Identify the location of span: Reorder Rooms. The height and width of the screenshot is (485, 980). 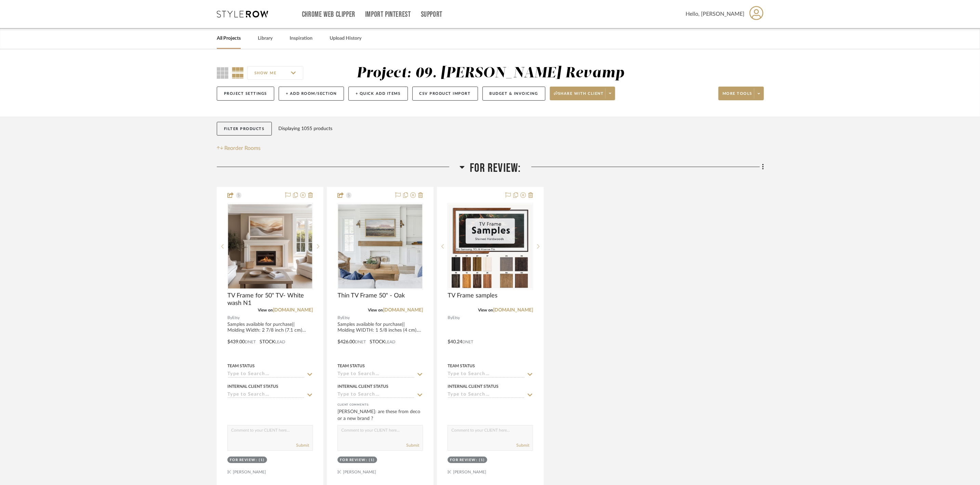
(243, 148).